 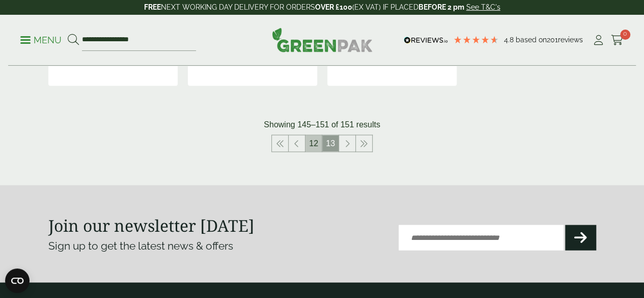 What do you see at coordinates (510, 39) in the screenshot?
I see `span: 4.8` at bounding box center [510, 39].